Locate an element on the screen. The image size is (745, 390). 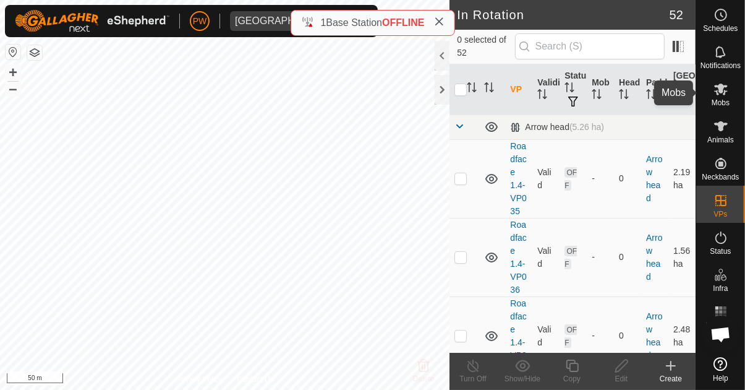
span: OFFLINE is located at coordinates (403, 22).